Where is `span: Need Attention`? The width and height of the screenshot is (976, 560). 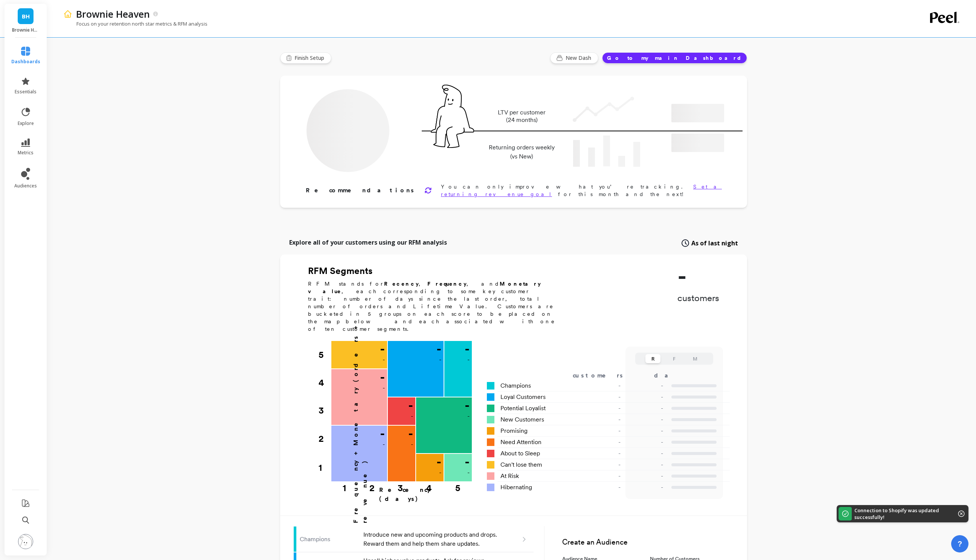
span: Need Attention is located at coordinates (521, 442).